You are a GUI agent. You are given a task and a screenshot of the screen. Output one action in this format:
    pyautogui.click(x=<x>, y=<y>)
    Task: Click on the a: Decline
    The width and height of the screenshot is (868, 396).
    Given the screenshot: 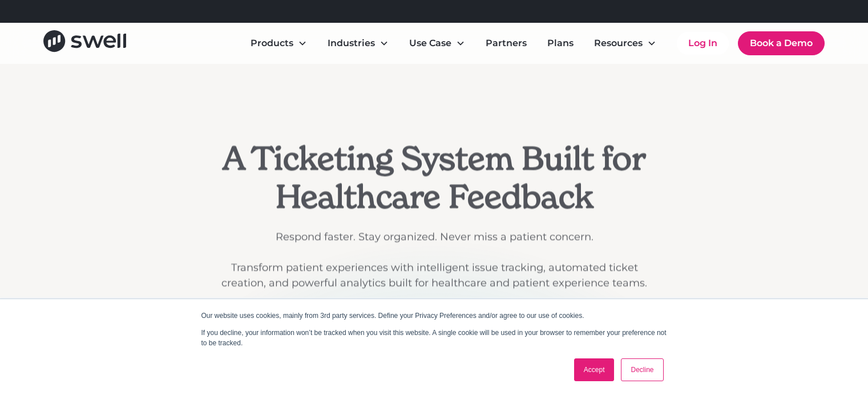 What is the action you would take?
    pyautogui.click(x=642, y=371)
    